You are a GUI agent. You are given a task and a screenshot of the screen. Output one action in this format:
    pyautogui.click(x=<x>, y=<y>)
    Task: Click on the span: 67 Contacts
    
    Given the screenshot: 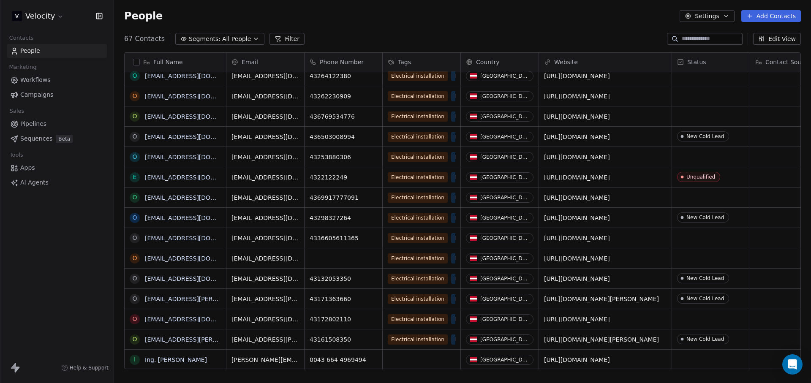 What is the action you would take?
    pyautogui.click(x=145, y=39)
    